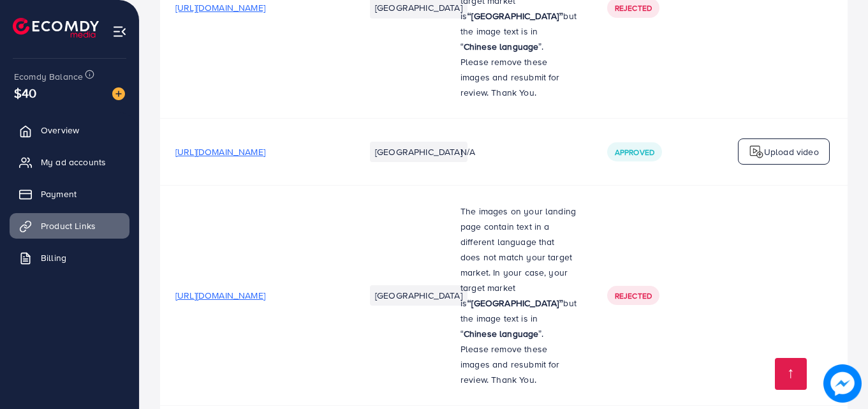  What do you see at coordinates (48, 76) in the screenshot?
I see `span: Ecomdy Balance` at bounding box center [48, 76].